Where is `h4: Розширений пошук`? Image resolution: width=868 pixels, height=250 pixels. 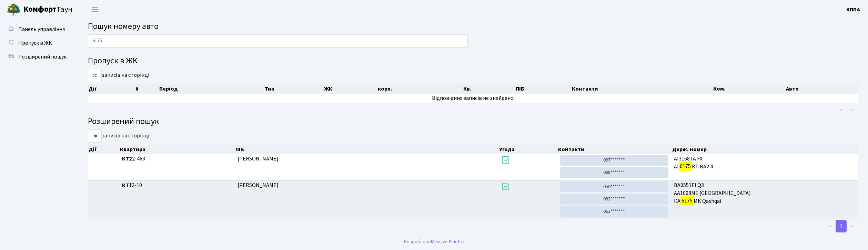 h4: Розширений пошук is located at coordinates (472, 122).